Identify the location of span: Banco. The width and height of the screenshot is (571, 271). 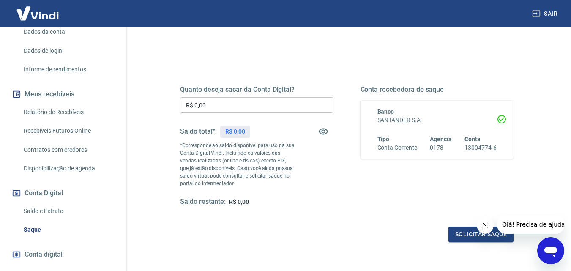
(386, 112).